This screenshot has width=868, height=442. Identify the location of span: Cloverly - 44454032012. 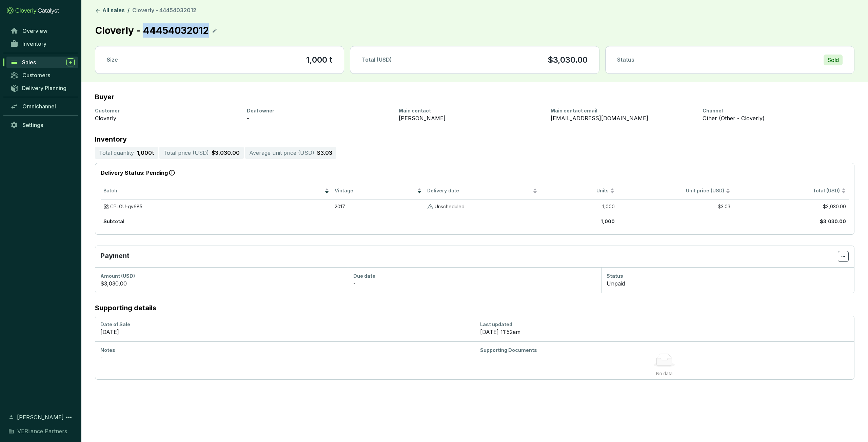
(164, 10).